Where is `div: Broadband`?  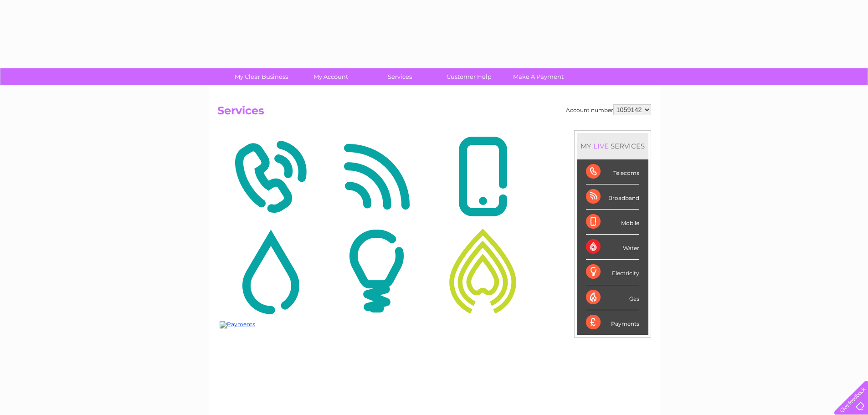
div: Broadband is located at coordinates (612, 197).